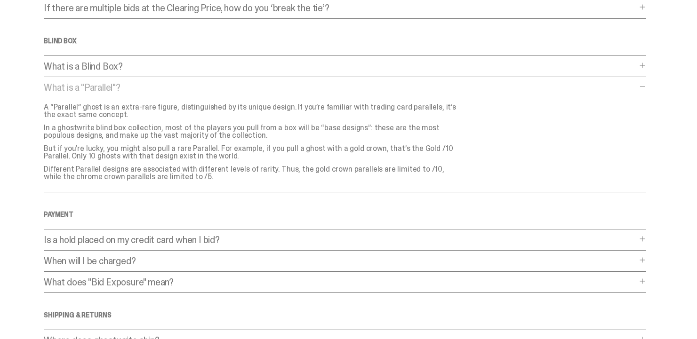 This screenshot has height=339, width=697. What do you see at coordinates (345, 41) in the screenshot?
I see `h4: Blind Box` at bounding box center [345, 41].